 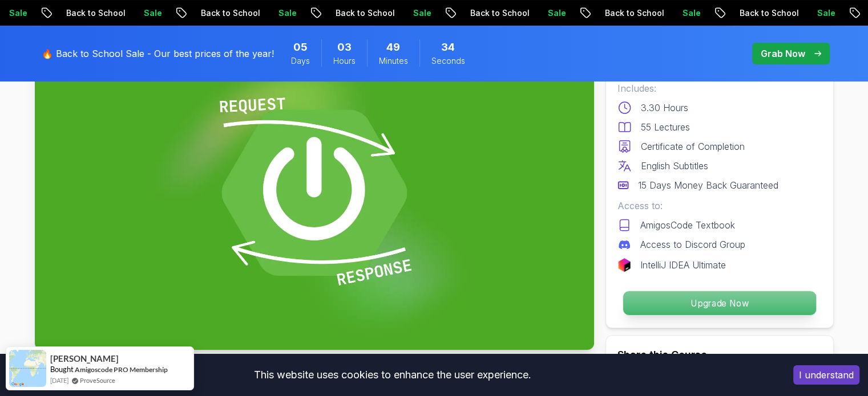 What do you see at coordinates (708, 185) in the screenshot?
I see `p: 15 Days Money Back Guaranteed` at bounding box center [708, 185].